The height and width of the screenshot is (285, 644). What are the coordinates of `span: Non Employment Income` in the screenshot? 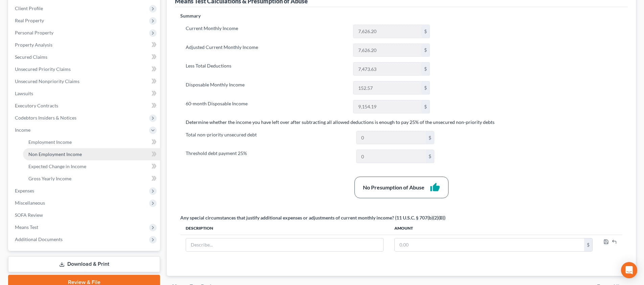 It's located at (55, 154).